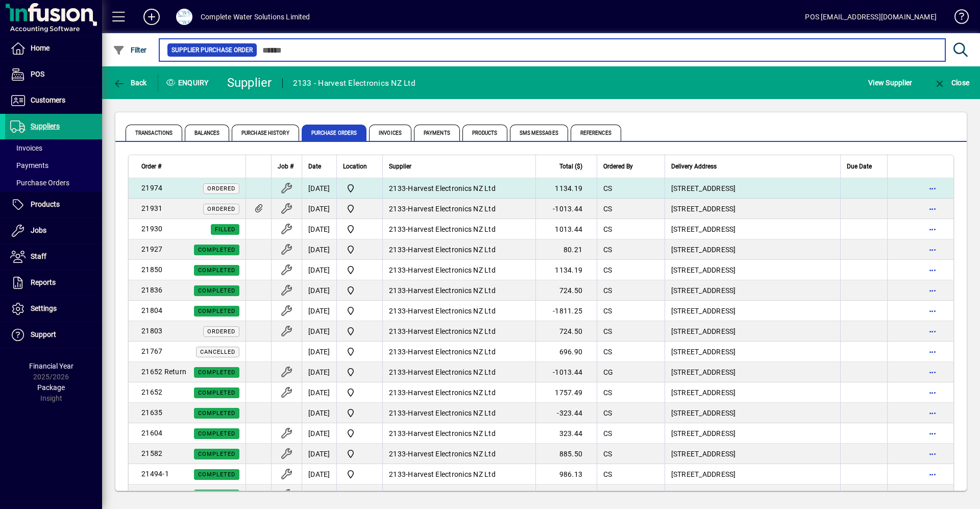 Image resolution: width=980 pixels, height=509 pixels. What do you see at coordinates (53, 283) in the screenshot?
I see `a: Reports` at bounding box center [53, 283].